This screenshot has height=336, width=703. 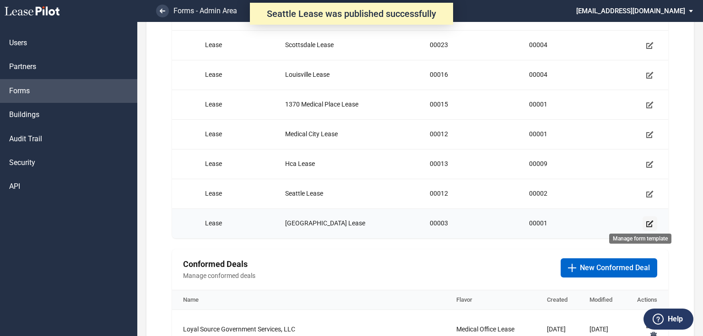 What do you see at coordinates (538, 193) in the screenshot?
I see `span: 00002` at bounding box center [538, 193].